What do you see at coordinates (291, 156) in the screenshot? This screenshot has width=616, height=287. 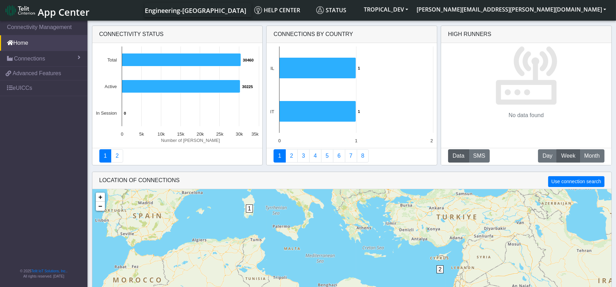 I see `a: Carrier` at bounding box center [291, 156].